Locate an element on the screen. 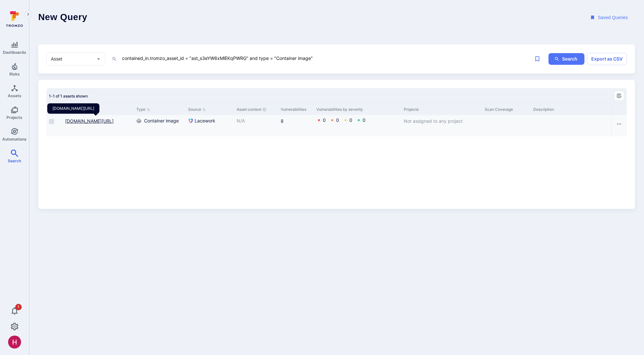 The width and height of the screenshot is (644, 355). span: Projects is located at coordinates (14, 117).